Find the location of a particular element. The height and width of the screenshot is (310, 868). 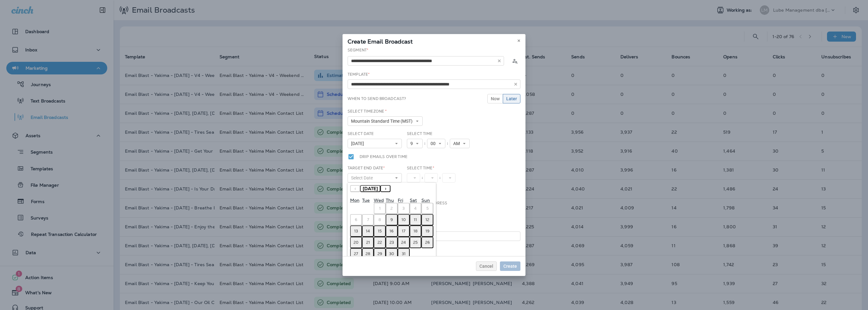

abbr: Tuesday is located at coordinates (366, 200).